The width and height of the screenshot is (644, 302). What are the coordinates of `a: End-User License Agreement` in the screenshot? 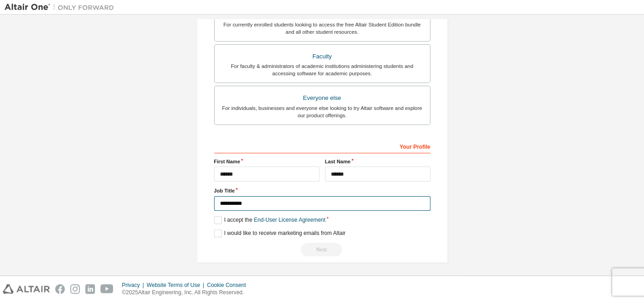 It's located at (289, 220).